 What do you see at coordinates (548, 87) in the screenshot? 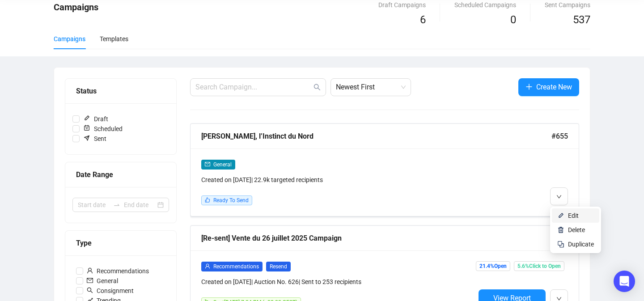
I see `button: Create New` at bounding box center [548, 87].